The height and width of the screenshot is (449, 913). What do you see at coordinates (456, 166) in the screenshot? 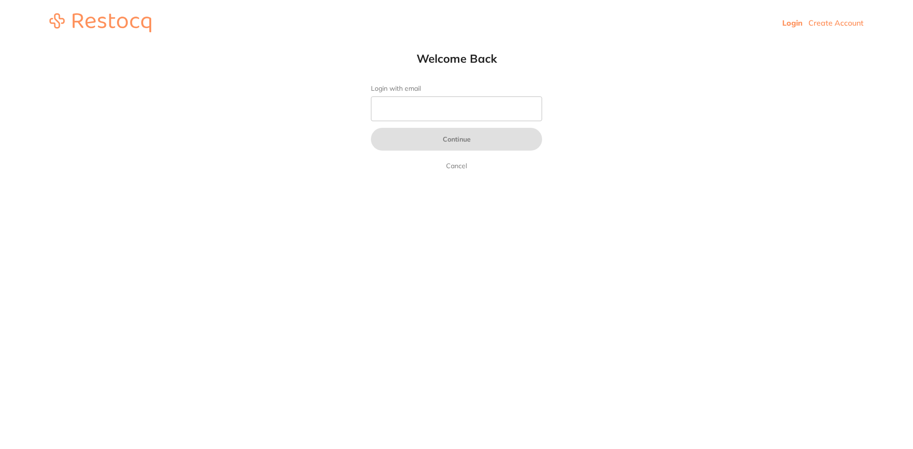
I see `a: Cancel` at bounding box center [456, 166].